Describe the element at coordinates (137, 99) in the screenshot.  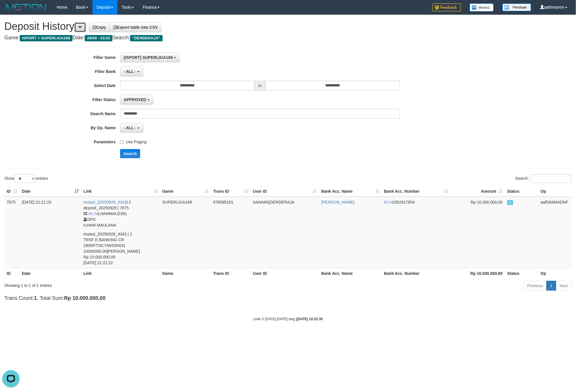
I see `button: APPROVED` at that location.